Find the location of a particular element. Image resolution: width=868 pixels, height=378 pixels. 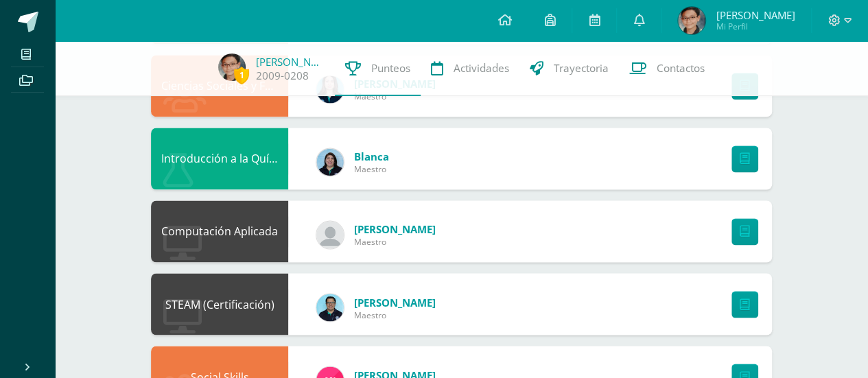

img: fa03fa54efefe9aebc5e29dfc8df658e.png is located at coordinates (330, 307).